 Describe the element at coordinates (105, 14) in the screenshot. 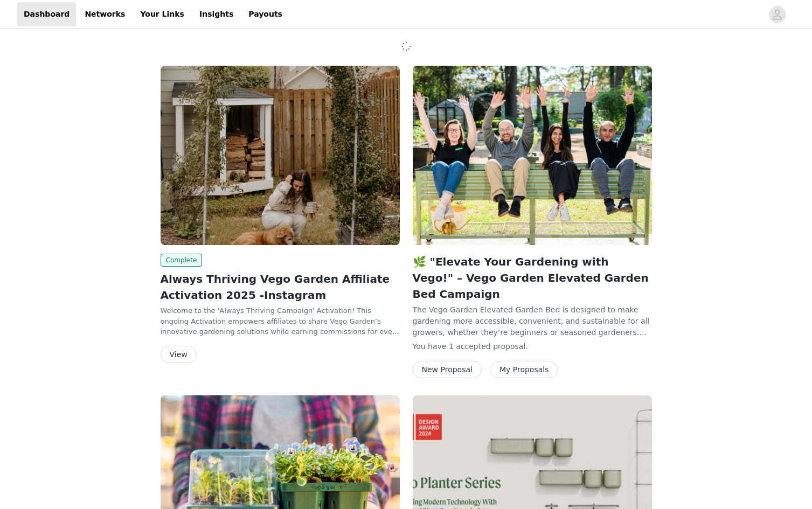

I see `a: Networks` at that location.